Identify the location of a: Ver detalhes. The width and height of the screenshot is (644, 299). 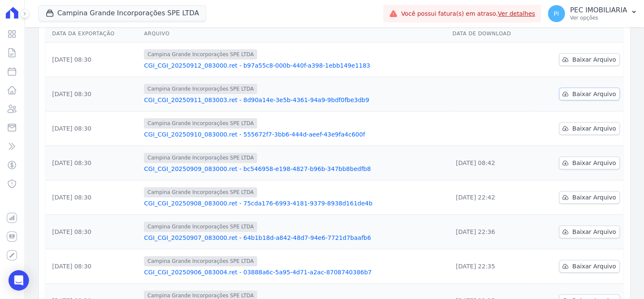
(516, 14).